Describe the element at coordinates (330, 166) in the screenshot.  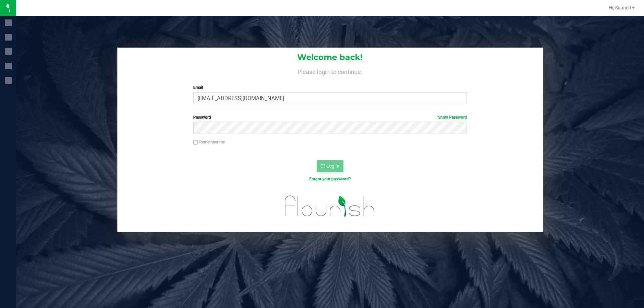
I see `button: Log In` at that location.